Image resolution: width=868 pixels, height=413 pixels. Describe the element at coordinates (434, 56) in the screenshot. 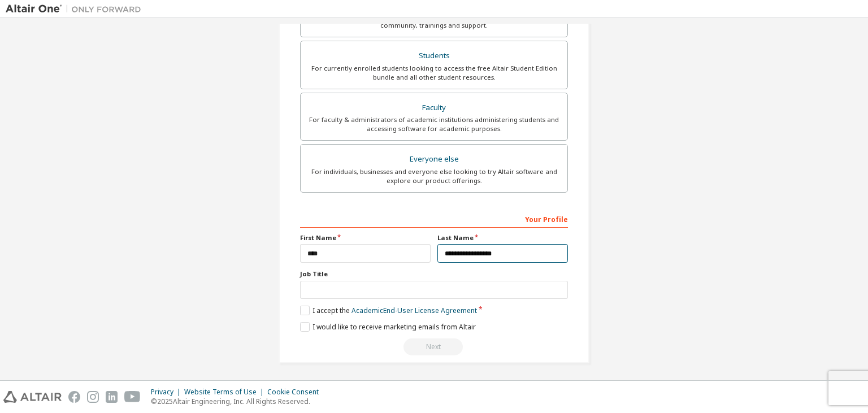

I see `div: Students` at that location.